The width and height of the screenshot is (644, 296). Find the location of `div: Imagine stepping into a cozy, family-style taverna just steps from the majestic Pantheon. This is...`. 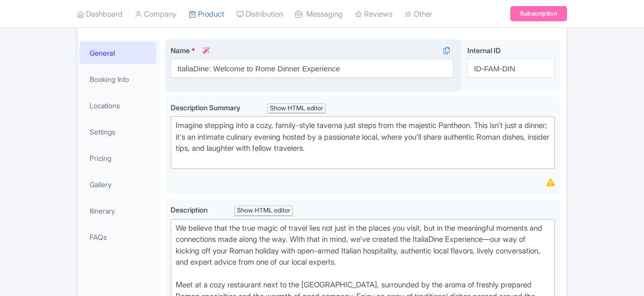

div: Imagine stepping into a cozy, family-style taverna just steps from the majestic Pantheon. This is... is located at coordinates (362, 142).